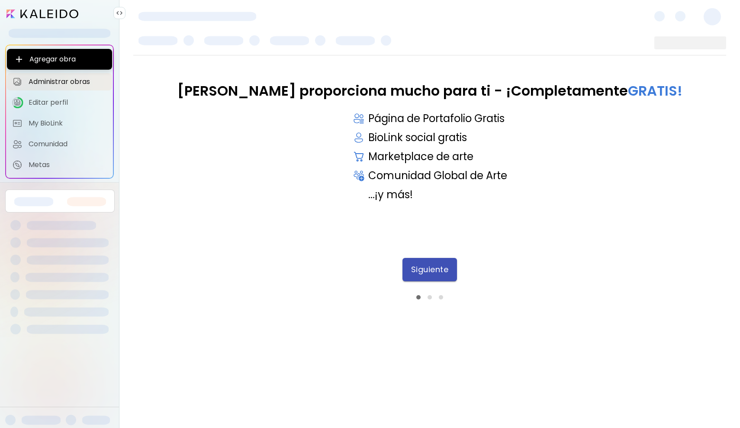 The width and height of the screenshot is (740, 428). I want to click on span: My BioLink, so click(68, 123).